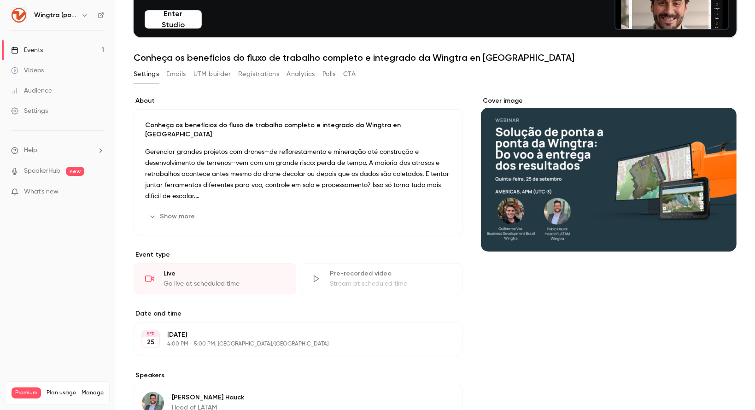 The image size is (755, 410). Describe the element at coordinates (146, 74) in the screenshot. I see `button: Settings` at that location.